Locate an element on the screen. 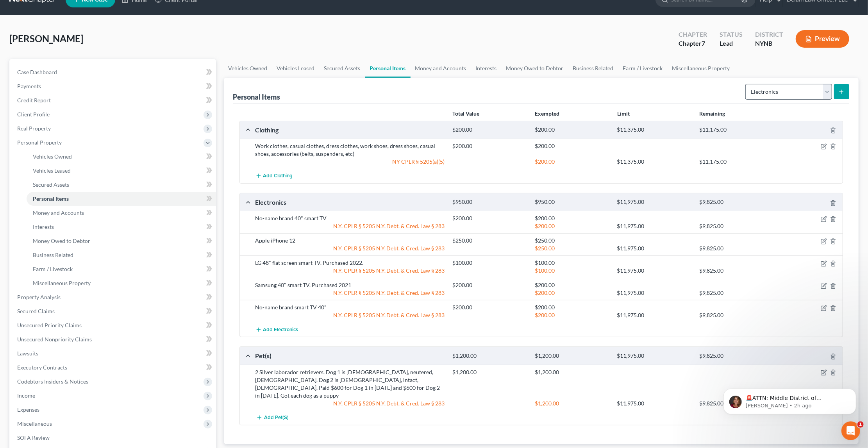 The height and width of the screenshot is (448, 868). div: $11,375.00 is located at coordinates (654, 129).